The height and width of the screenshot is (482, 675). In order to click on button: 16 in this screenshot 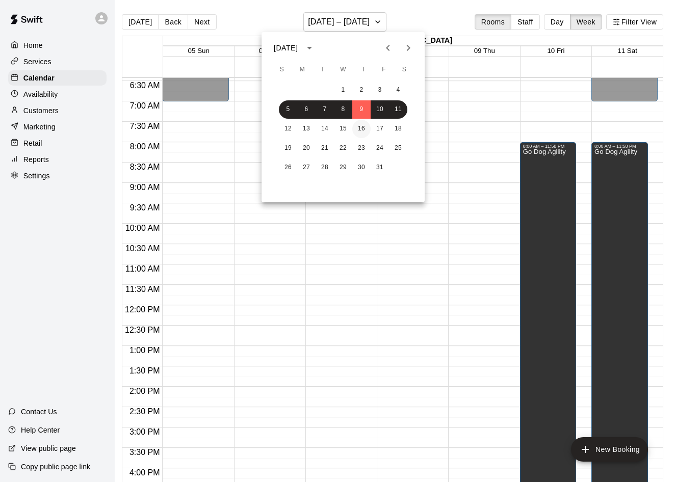, I will do `click(362, 129)`.